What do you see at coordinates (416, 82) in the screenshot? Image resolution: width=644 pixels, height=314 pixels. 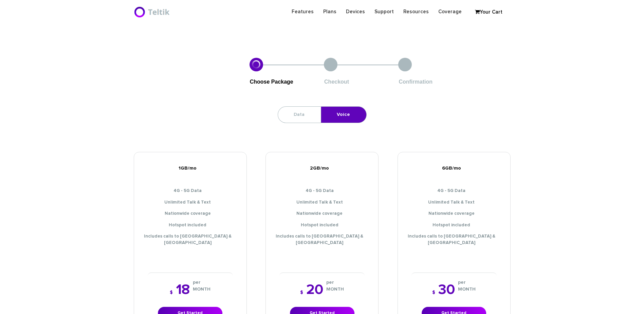 I see `span: Confirmation` at bounding box center [416, 82].